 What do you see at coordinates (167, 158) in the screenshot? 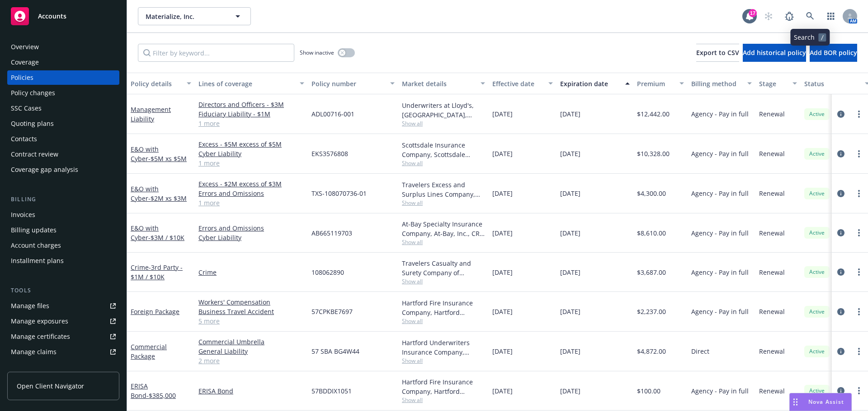
I see `span: - $5M xs $5M` at bounding box center [167, 158].